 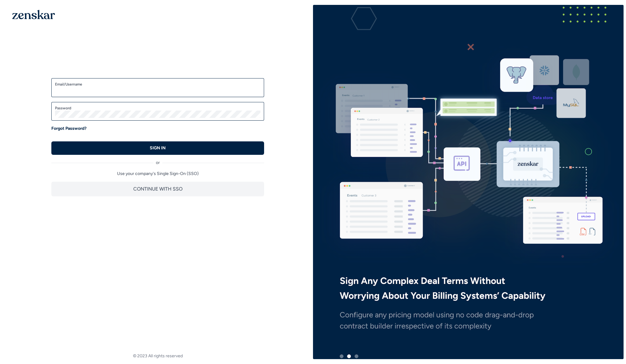 I want to click on footer: © 2023 All rights reserved, so click(x=158, y=356).